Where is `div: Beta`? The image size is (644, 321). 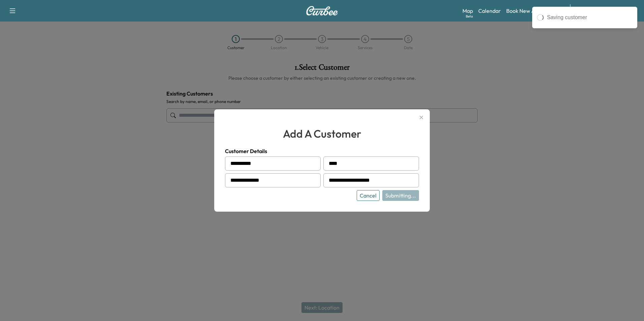 div: Beta is located at coordinates (469, 16).